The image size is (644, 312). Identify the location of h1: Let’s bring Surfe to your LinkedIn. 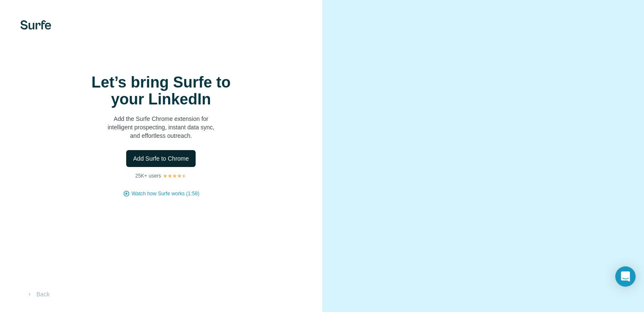
(161, 91).